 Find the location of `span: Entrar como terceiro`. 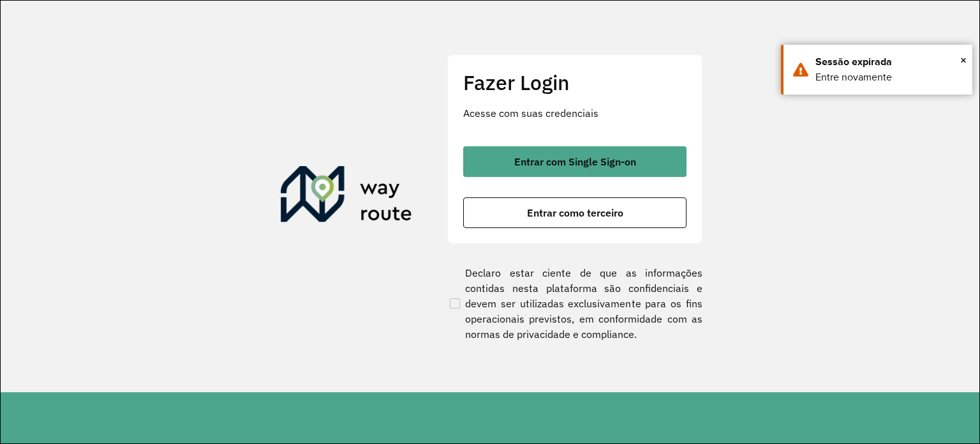

span: Entrar como terceiro is located at coordinates (575, 213).